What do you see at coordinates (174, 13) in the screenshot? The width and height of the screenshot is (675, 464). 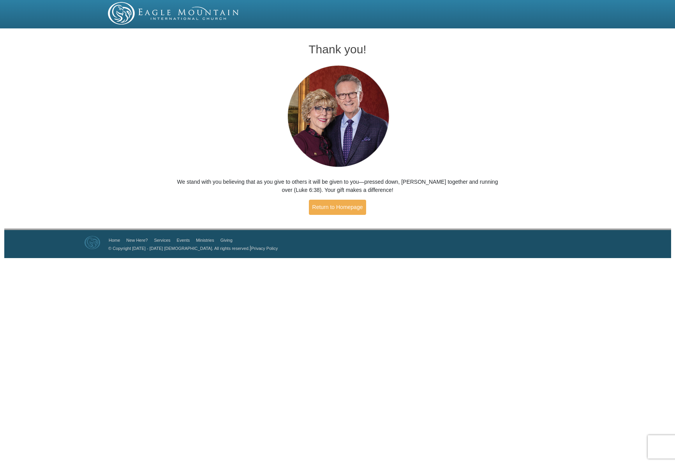 I see `img: EMIC` at bounding box center [174, 13].